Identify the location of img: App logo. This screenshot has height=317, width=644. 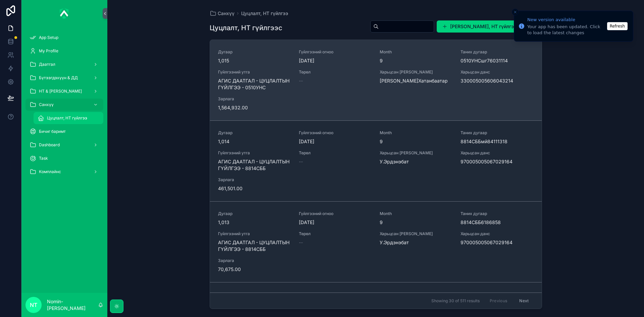
(65, 13).